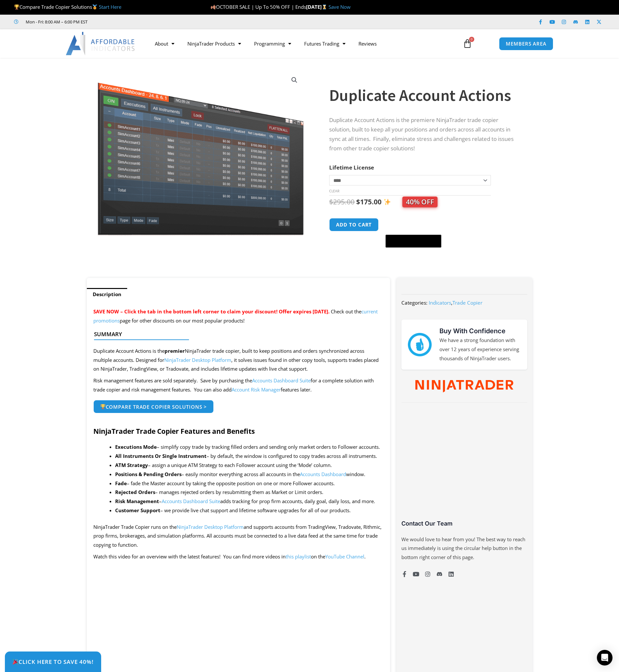  What do you see at coordinates (249, 475) in the screenshot?
I see `li: – easily monitor everything across all accounts in the window.` at bounding box center [249, 475].